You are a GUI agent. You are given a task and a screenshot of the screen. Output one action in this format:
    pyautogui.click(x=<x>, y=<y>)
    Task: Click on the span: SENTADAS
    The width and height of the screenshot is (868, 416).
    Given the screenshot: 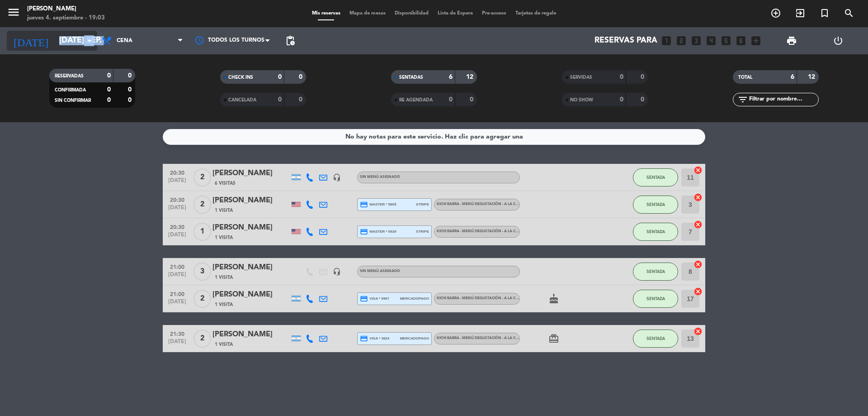 What is the action you would take?
    pyautogui.click(x=411, y=77)
    